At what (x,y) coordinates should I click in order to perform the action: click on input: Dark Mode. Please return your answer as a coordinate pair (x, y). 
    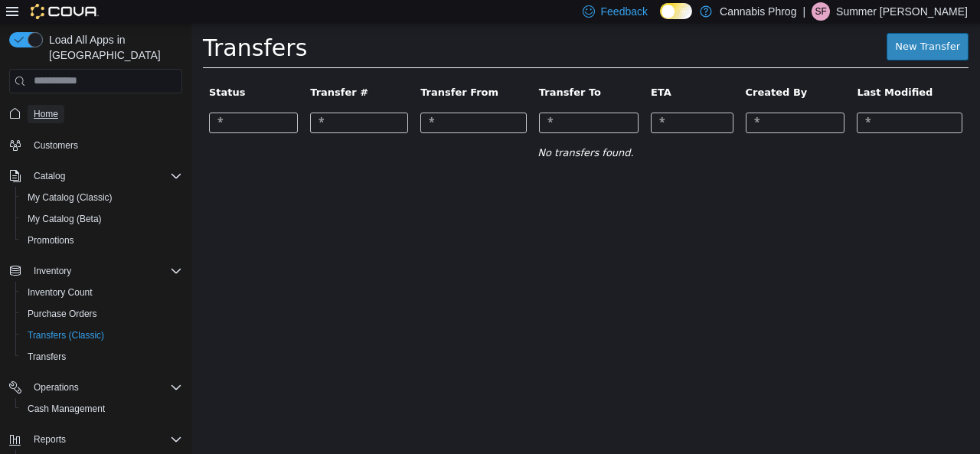
    Looking at the image, I should click on (676, 11).